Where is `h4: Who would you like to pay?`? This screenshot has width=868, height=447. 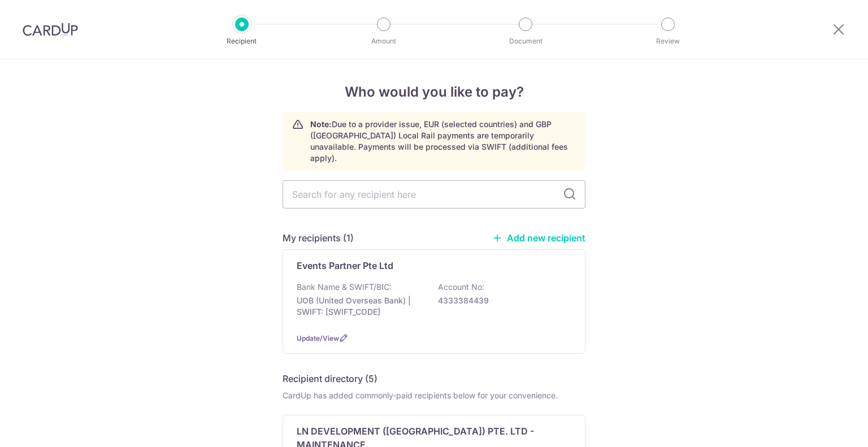 h4: Who would you like to pay? is located at coordinates (434, 92).